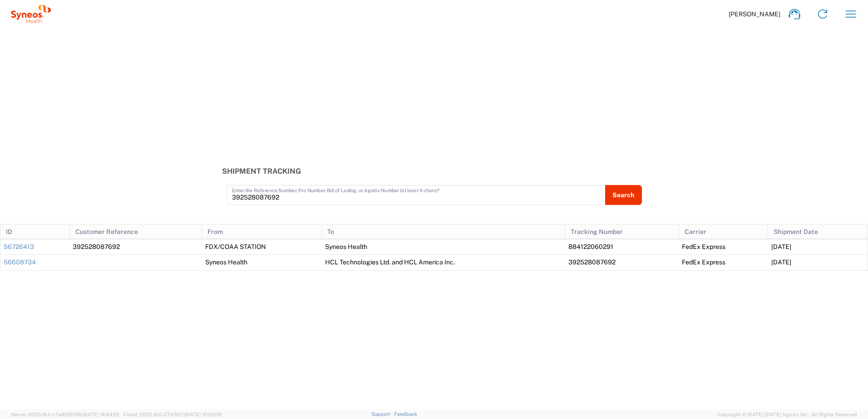  I want to click on span: From, so click(215, 232).